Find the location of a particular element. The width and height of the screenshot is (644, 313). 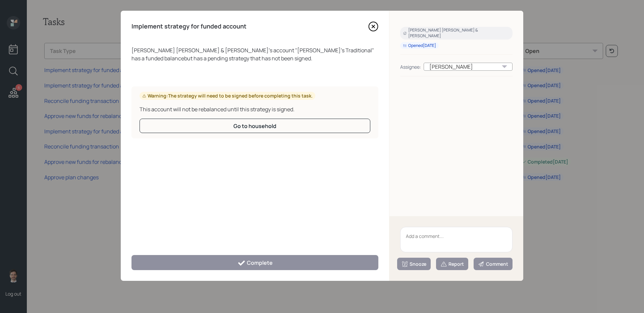

div: Warning: The strategy will need to be signed before completing this task. is located at coordinates (227, 96).